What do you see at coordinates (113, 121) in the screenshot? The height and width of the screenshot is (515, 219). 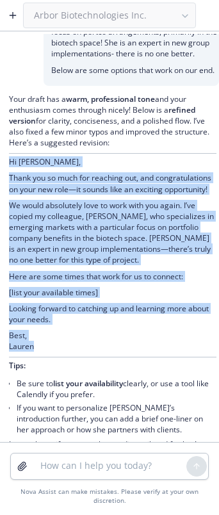 I see `p: Your draft has a and your enthusiasm comes through nicely! Below is a for clarity, conciseness, a...` at bounding box center [113, 121].